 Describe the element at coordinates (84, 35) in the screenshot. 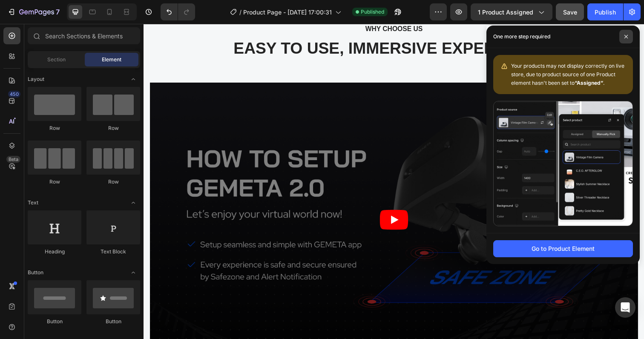

I see `input: Search Sections & Elements` at that location.